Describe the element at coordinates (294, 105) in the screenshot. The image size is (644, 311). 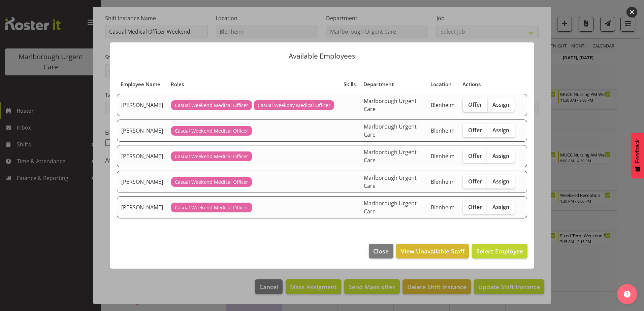
I see `span: Casual Weekday Medical Officer` at that location.